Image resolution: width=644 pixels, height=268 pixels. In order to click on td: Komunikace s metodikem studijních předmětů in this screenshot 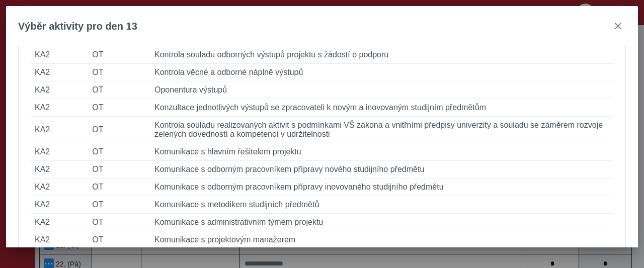, I will do `click(382, 204)`.